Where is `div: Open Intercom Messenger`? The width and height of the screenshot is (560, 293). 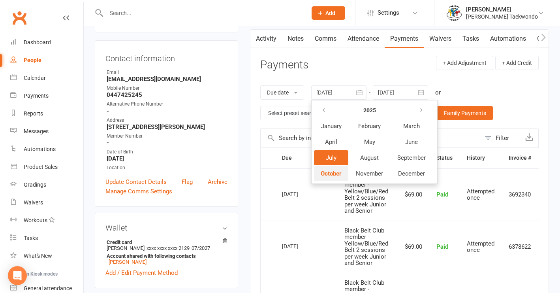 div: Open Intercom Messenger is located at coordinates (17, 275).